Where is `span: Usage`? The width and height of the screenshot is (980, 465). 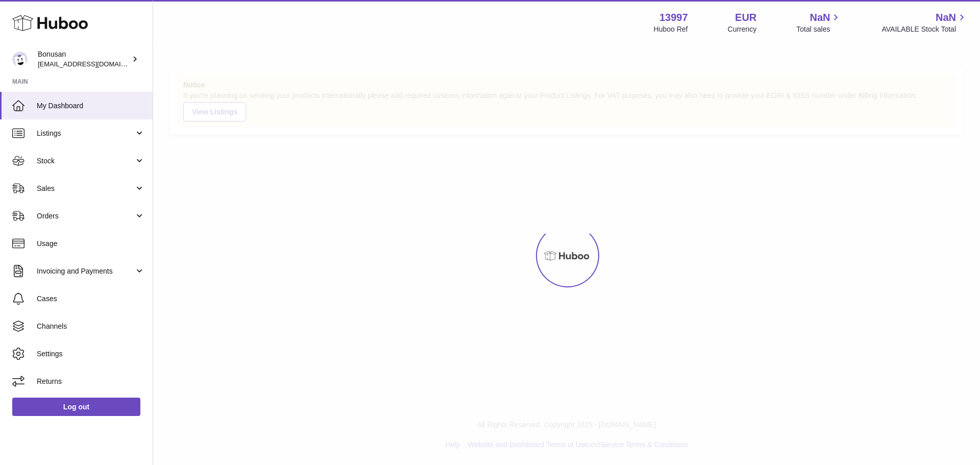
span: Usage is located at coordinates (91, 243).